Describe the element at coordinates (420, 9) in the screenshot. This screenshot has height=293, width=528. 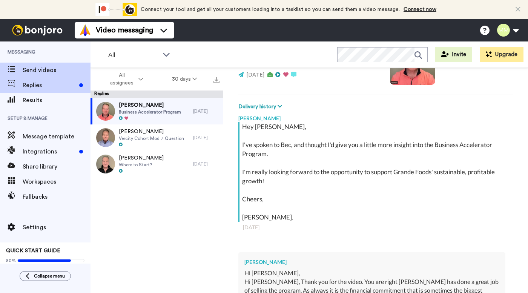
I see `a: Connect now` at that location.